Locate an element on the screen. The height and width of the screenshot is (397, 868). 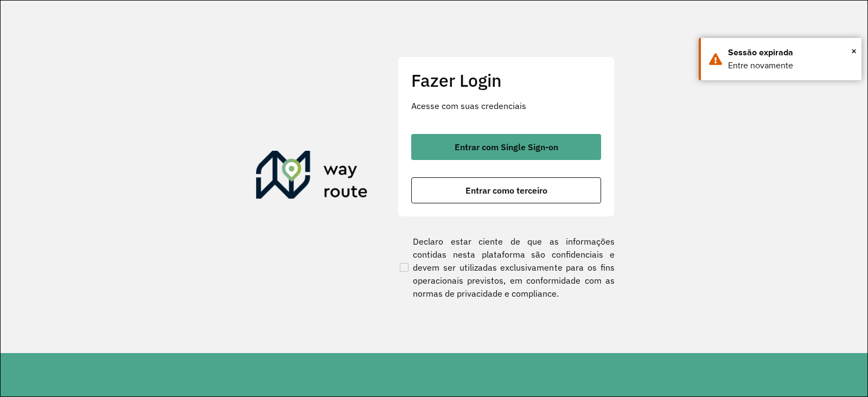
div: Entre novamente is located at coordinates (791, 66).